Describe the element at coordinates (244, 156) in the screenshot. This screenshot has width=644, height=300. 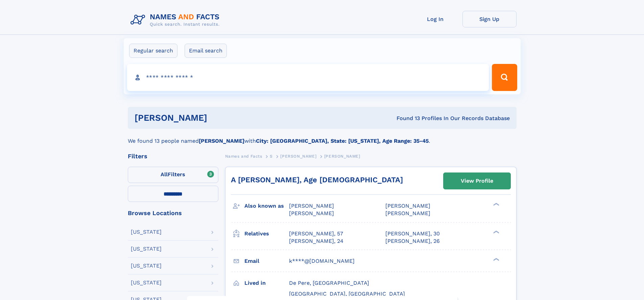
I see `a: Names and Facts` at that location.